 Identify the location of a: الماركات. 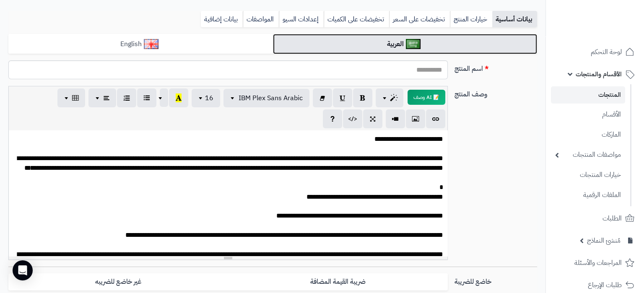
(588, 135).